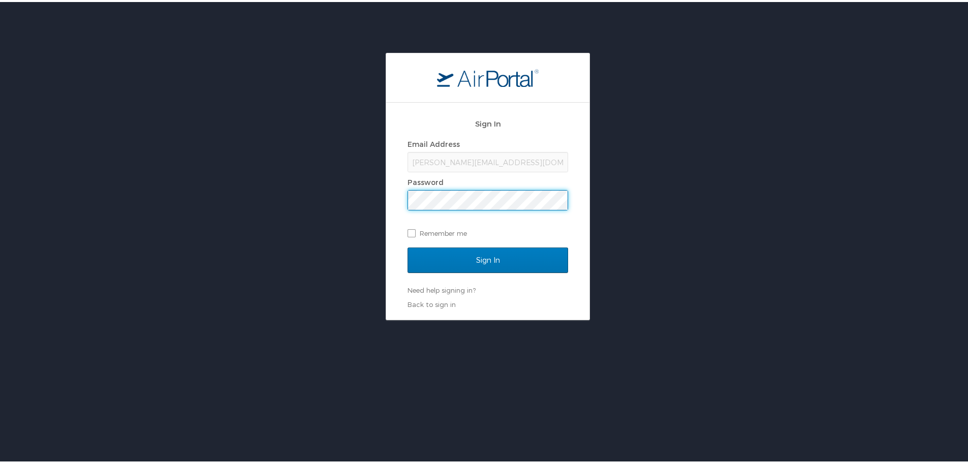 Image resolution: width=968 pixels, height=463 pixels. I want to click on a: Need help signing in?, so click(442, 288).